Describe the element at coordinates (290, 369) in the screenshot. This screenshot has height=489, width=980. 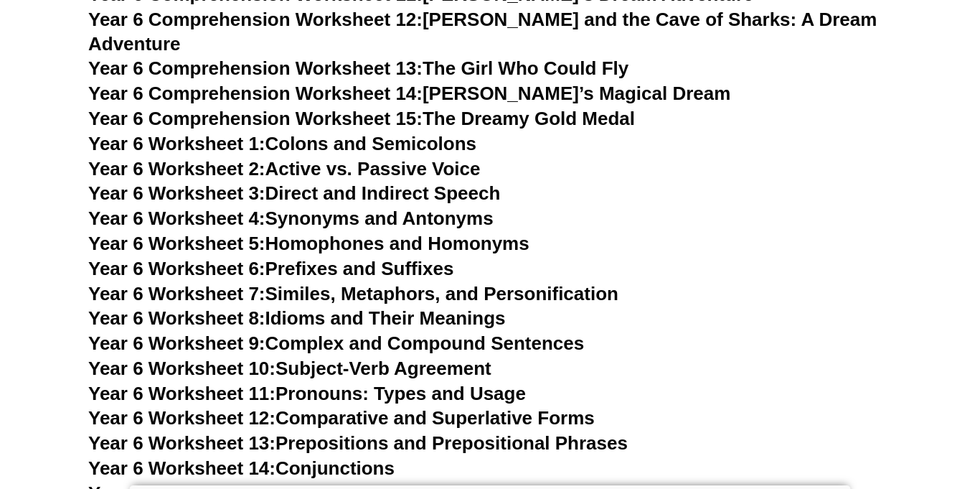
I see `a: Year 6 Worksheet 10:Subject-Verb Agreement` at that location.